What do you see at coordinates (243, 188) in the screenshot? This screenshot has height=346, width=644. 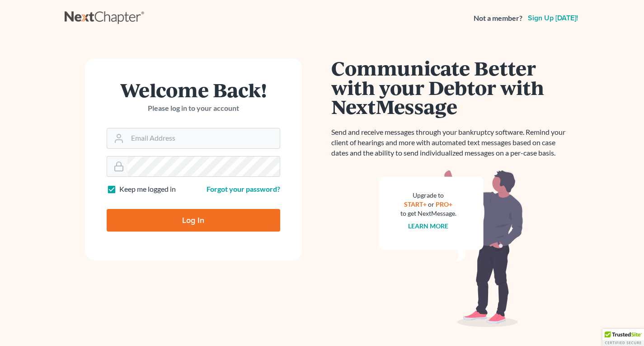 I see `a: Forgot your password?` at bounding box center [243, 188].